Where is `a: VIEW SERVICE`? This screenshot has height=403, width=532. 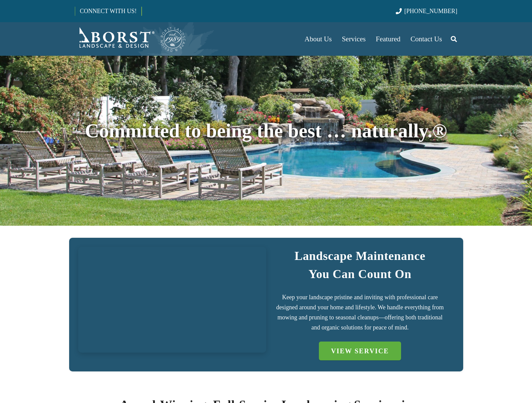 a: VIEW SERVICE is located at coordinates (360, 351).